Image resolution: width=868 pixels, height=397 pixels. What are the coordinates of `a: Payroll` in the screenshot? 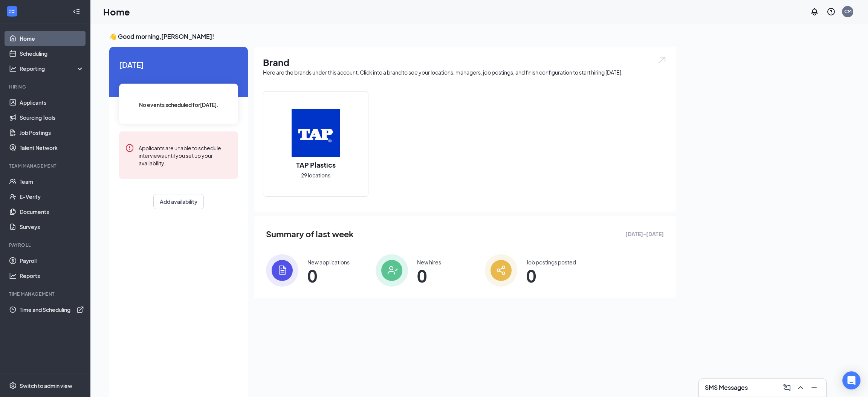 It's located at (52, 261).